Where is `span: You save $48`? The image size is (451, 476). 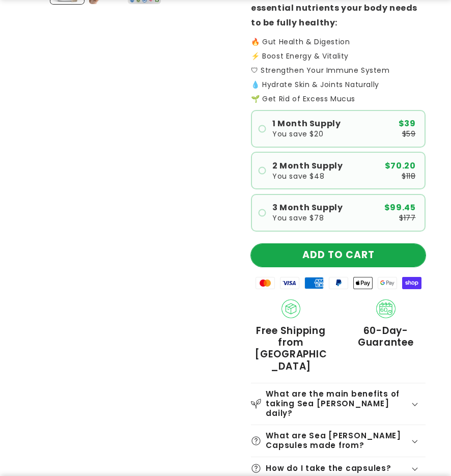
span: You save $48 is located at coordinates (298, 176).